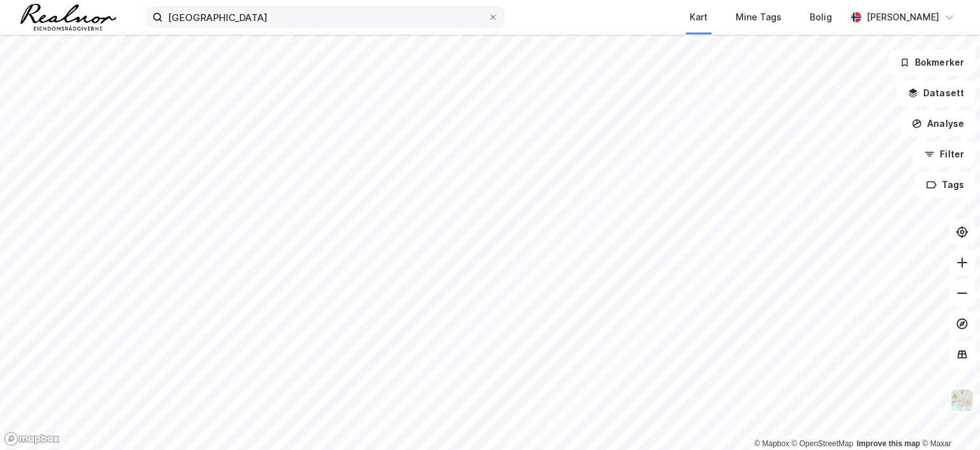 This screenshot has width=980, height=450. What do you see at coordinates (68, 17) in the screenshot?
I see `img: realnor-logo.934646d98de889bb5806.png` at bounding box center [68, 17].